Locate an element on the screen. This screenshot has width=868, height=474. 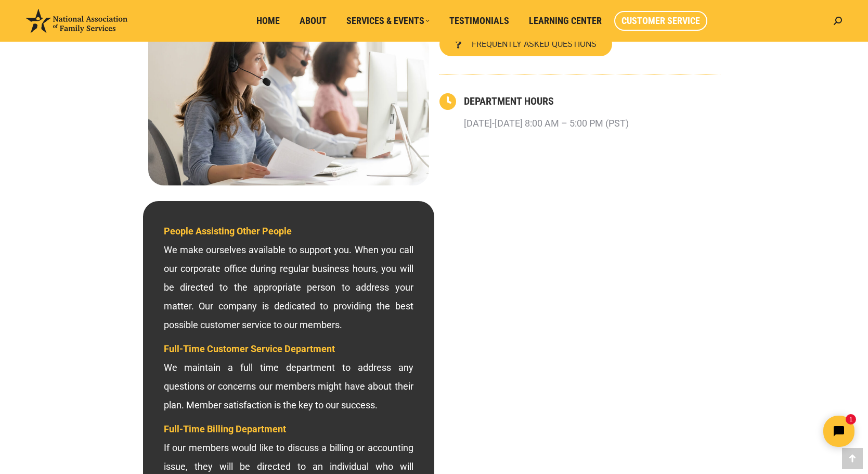
span: Testimonials is located at coordinates (479, 21).